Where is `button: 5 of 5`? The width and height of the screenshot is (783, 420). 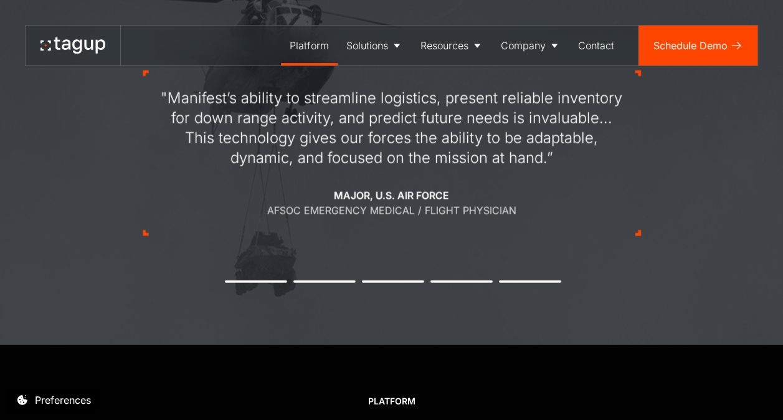 button: 5 of 5 is located at coordinates (530, 282).